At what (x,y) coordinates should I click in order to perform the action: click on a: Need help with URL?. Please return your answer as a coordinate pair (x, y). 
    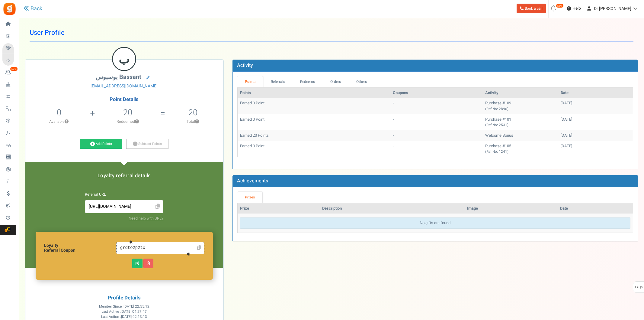
    Looking at the image, I should click on (146, 218).